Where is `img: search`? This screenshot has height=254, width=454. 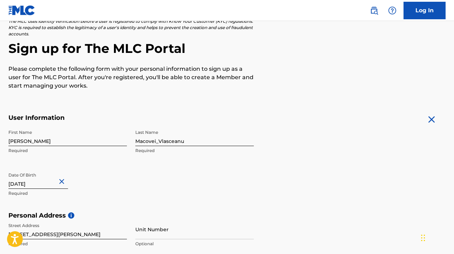 img: search is located at coordinates (374, 11).